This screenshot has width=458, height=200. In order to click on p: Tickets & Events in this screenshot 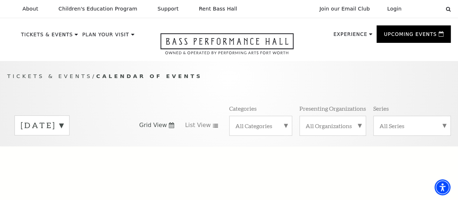, I will do `click(47, 37)`.